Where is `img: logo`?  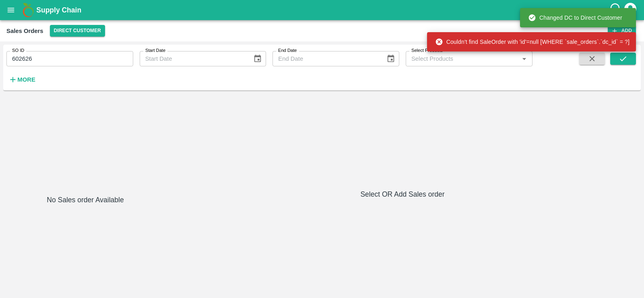
img: logo is located at coordinates (28, 10).